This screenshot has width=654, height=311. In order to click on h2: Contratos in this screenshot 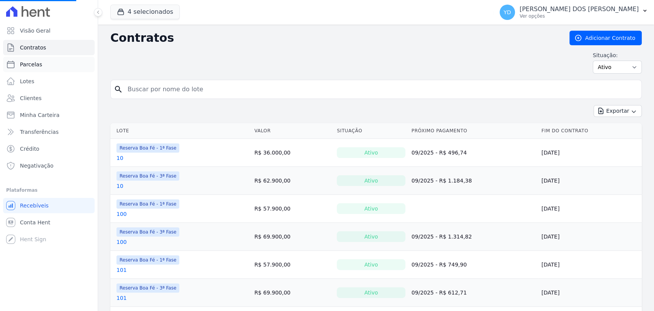, I will do `click(334, 38)`.